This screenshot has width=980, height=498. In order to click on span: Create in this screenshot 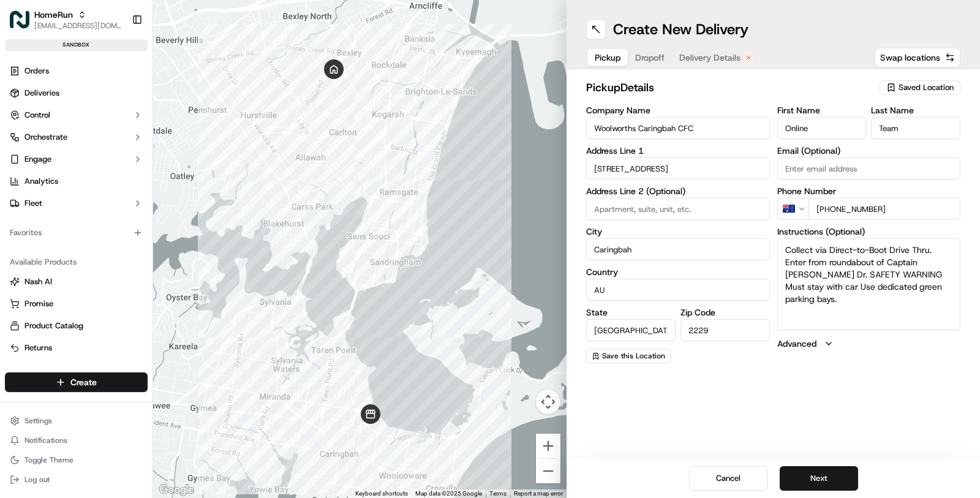, I will do `click(84, 382)`.